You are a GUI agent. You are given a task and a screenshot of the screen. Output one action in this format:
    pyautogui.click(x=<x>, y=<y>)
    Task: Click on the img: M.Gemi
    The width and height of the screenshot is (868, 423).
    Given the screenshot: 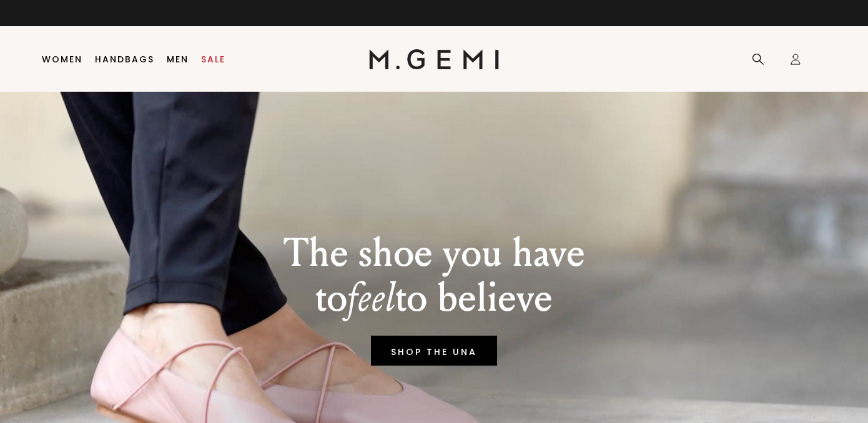 What is the action you would take?
    pyautogui.click(x=434, y=59)
    